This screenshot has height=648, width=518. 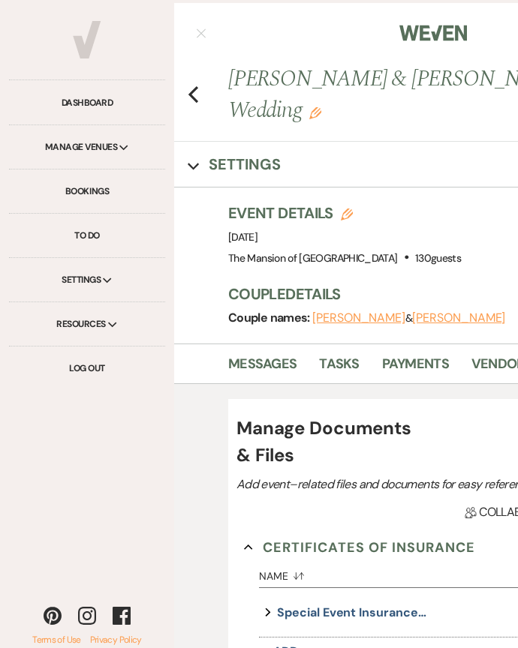 What do you see at coordinates (87, 324) in the screenshot?
I see `div: Resources` at bounding box center [87, 324].